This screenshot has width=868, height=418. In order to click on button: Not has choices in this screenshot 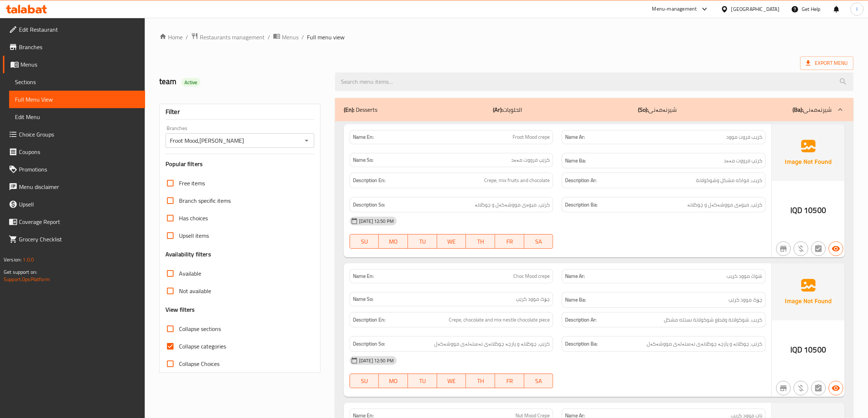, I will do `click(818, 389)`.